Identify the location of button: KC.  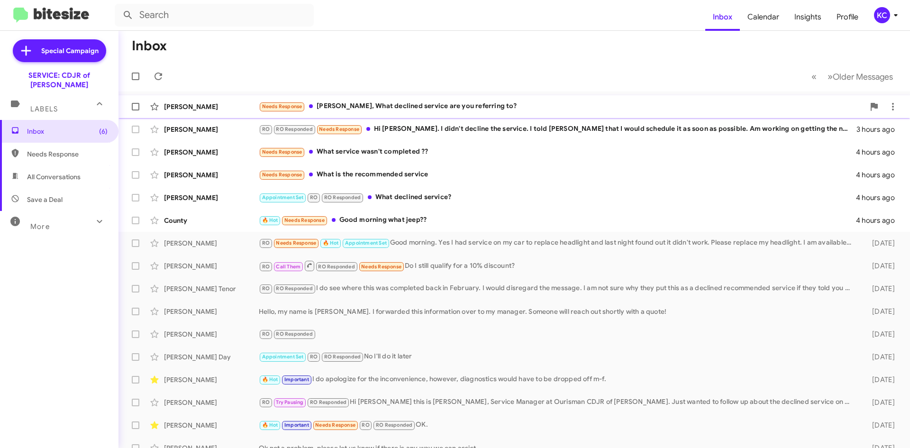
(883, 15).